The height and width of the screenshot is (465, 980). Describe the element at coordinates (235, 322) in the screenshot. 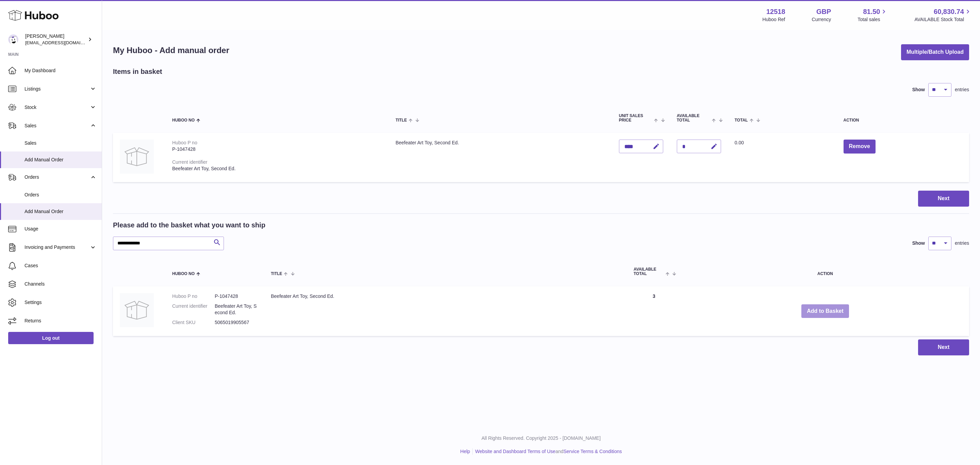

I see `dd: 5065019905567` at that location.